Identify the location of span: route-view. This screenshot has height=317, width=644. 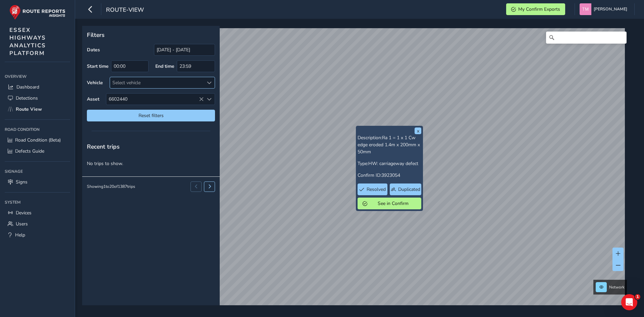
(125, 10).